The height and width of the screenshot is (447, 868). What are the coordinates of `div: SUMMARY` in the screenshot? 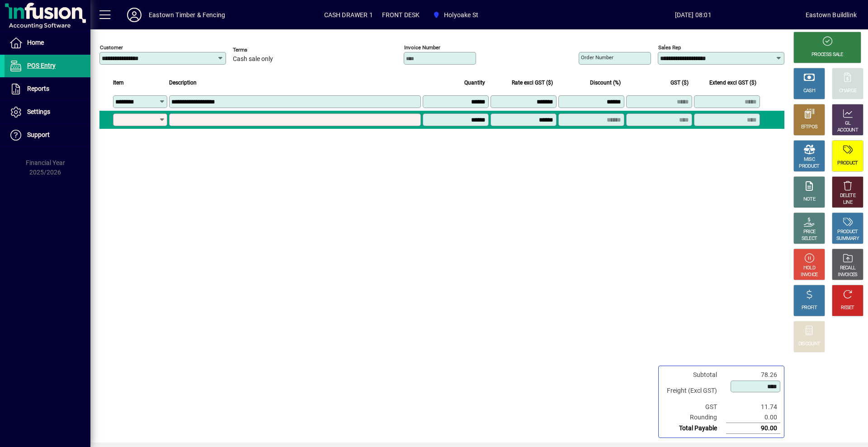 It's located at (848, 239).